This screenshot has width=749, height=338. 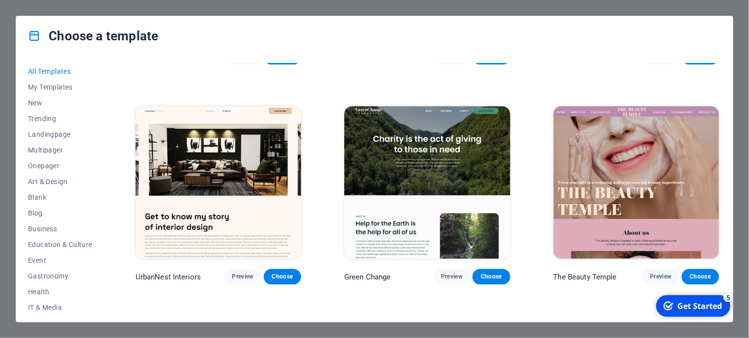 I want to click on h4: Choose a template, so click(x=93, y=36).